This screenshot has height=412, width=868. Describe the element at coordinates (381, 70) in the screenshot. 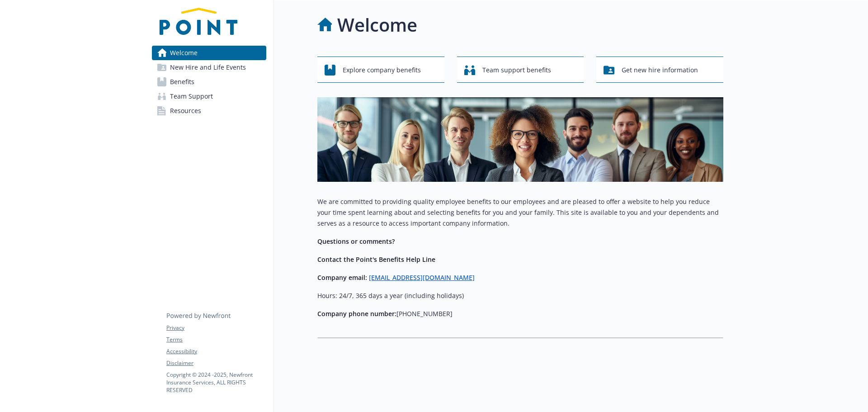

I see `button: Explore company benefits` at that location.